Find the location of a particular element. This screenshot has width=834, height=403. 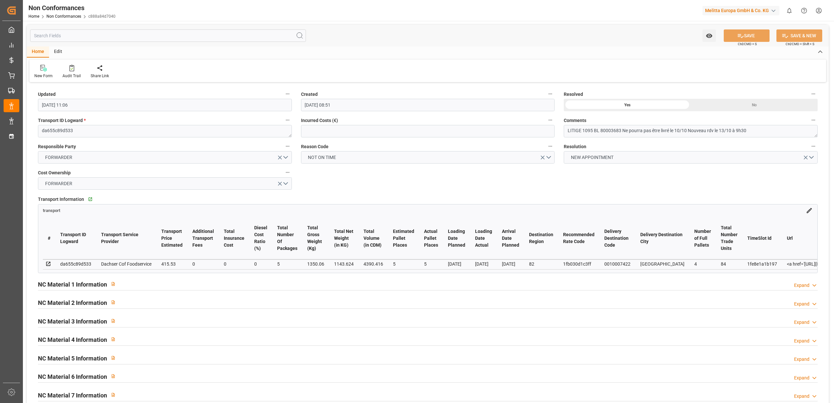

div: Edit is located at coordinates (58, 52).